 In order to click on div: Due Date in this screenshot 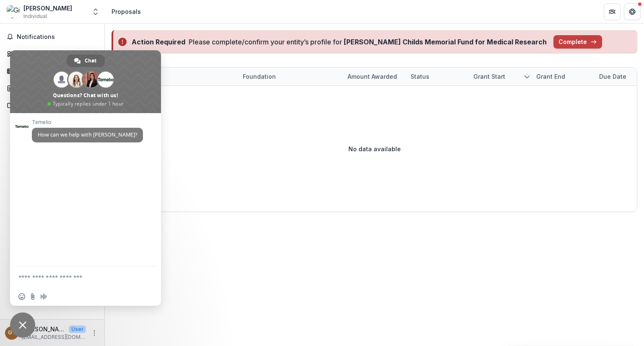, I will do `click(613, 76)`.